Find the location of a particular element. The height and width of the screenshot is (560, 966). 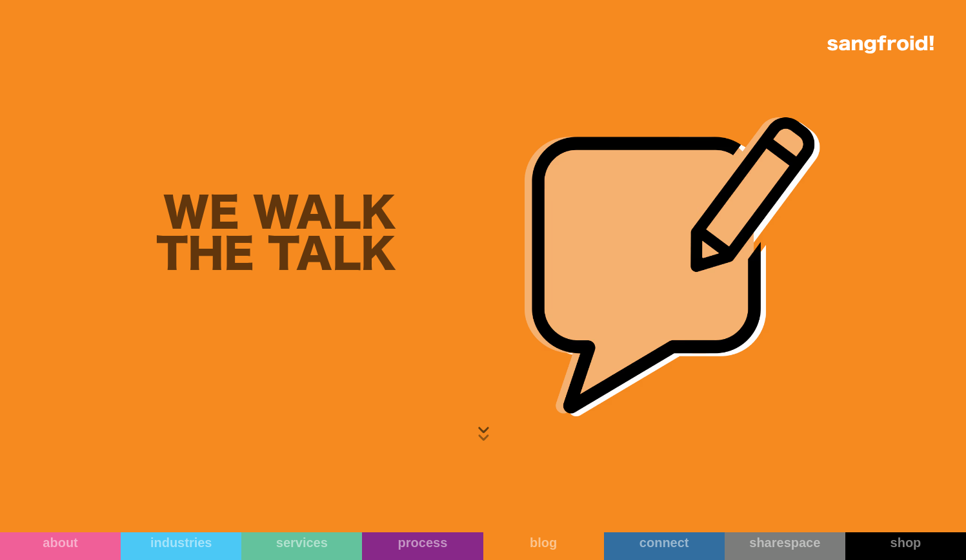

a: services is located at coordinates (301, 546).